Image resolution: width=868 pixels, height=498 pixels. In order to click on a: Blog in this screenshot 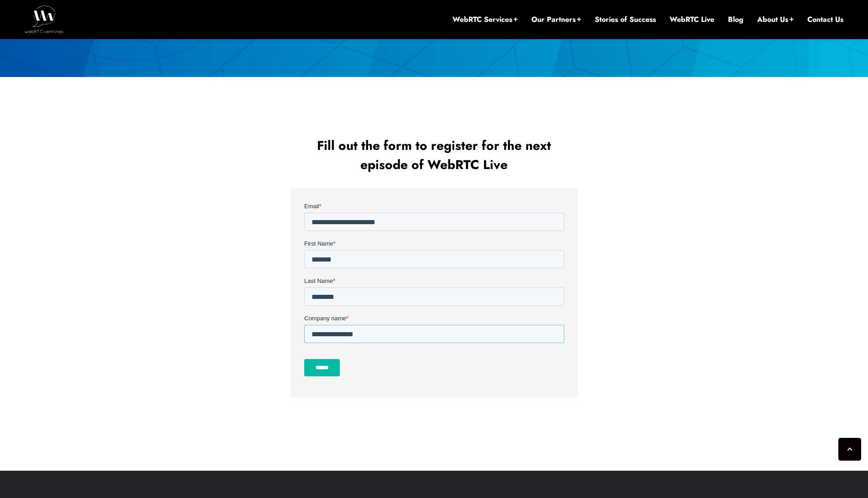, I will do `click(736, 20)`.